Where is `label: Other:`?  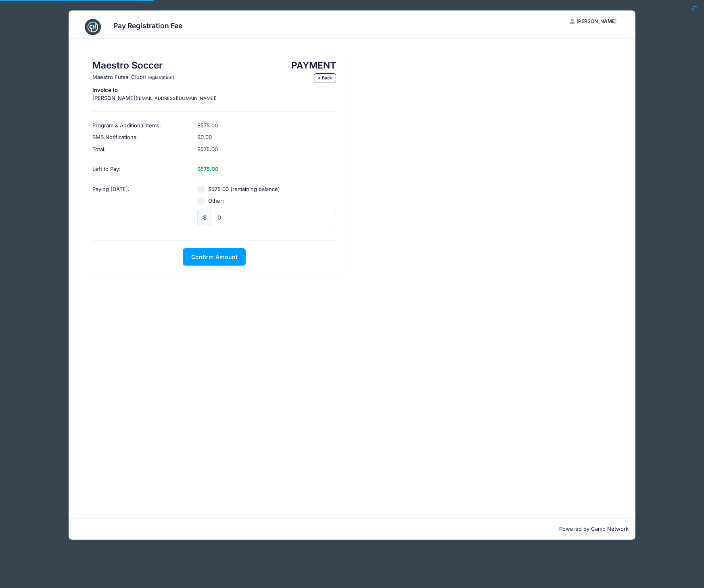 label: Other: is located at coordinates (216, 202).